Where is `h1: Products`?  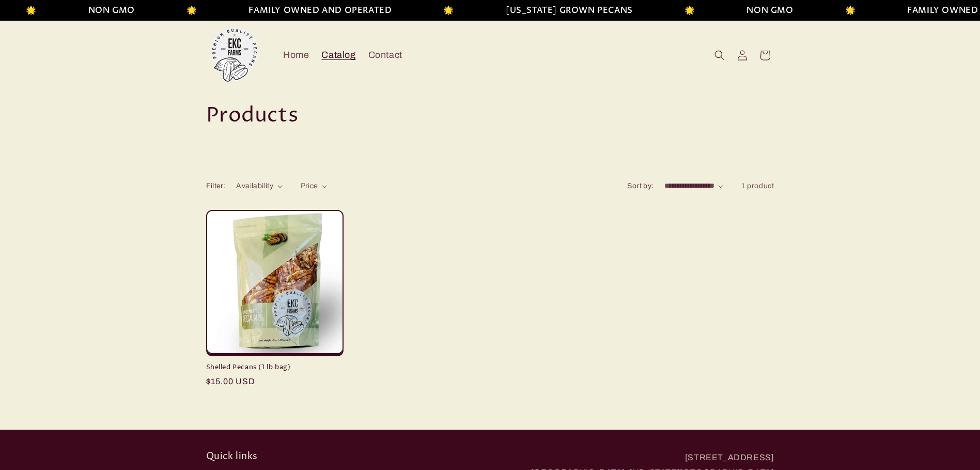
h1: Products is located at coordinates (490, 116).